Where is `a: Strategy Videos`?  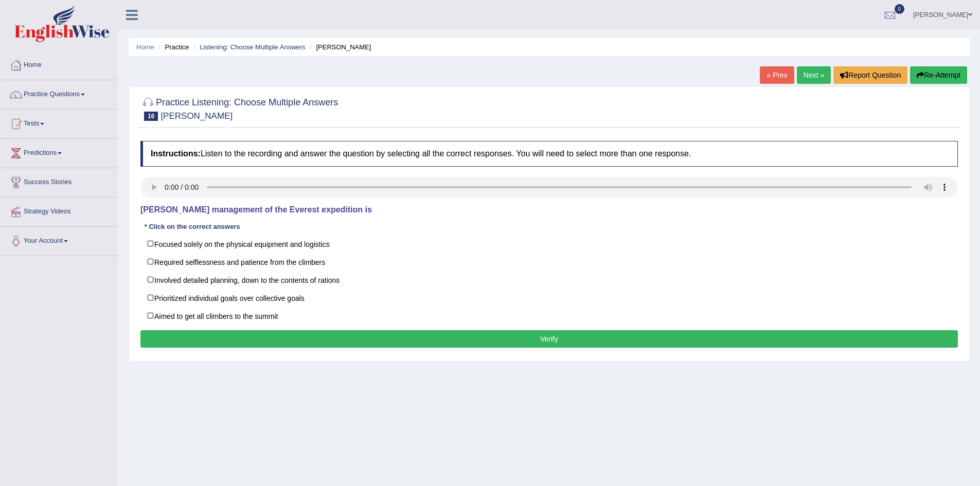 a: Strategy Videos is located at coordinates (59, 210).